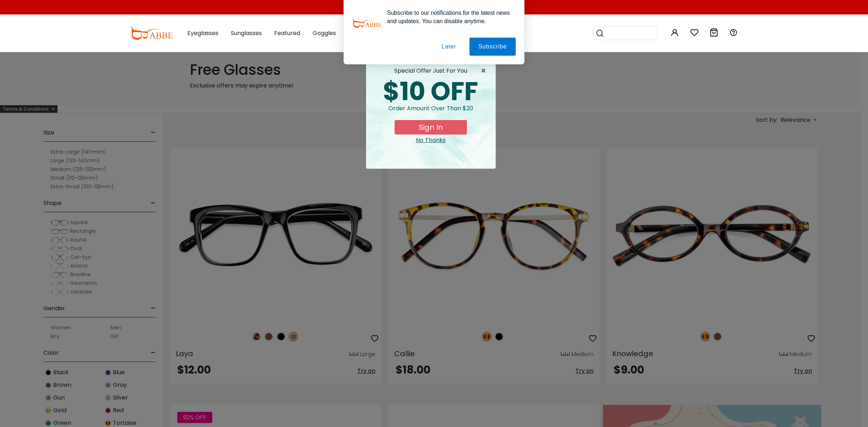 The width and height of the screenshot is (868, 427). Describe the element at coordinates (431, 112) in the screenshot. I see `div: Order amount over than $20` at that location.